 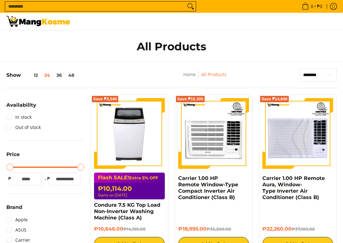 I want to click on nav: Main Menu, so click(x=206, y=21).